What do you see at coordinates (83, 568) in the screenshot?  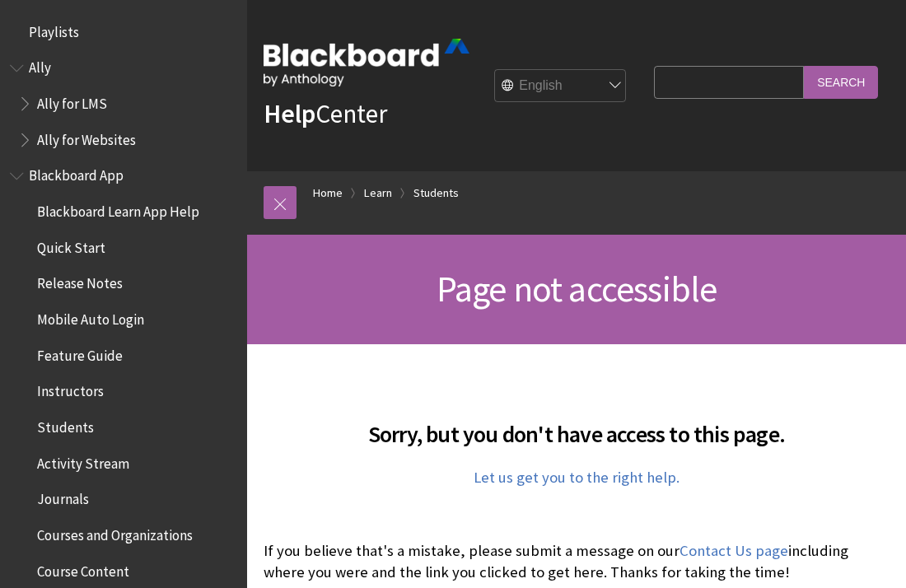 I see `span: Course Content` at bounding box center [83, 568].